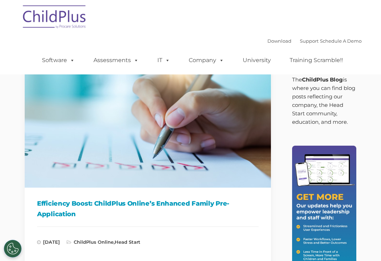 This screenshot has width=381, height=261. What do you see at coordinates (309, 41) in the screenshot?
I see `a: Support` at bounding box center [309, 41].